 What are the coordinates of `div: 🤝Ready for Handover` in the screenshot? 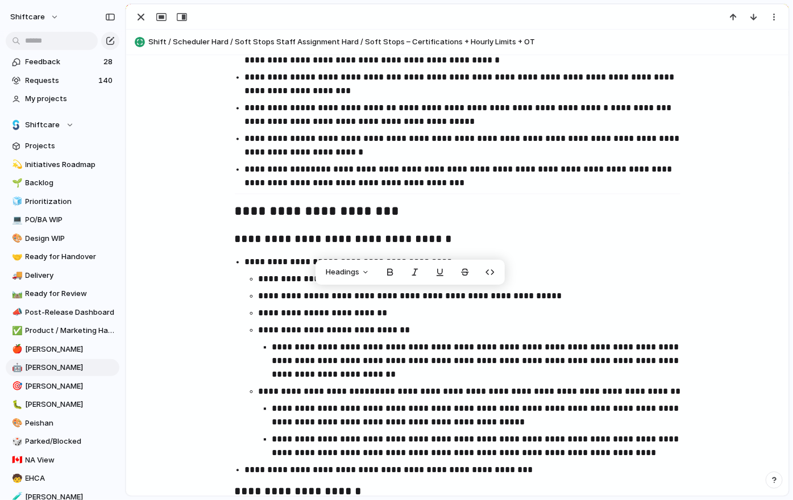 It's located at (63, 257).